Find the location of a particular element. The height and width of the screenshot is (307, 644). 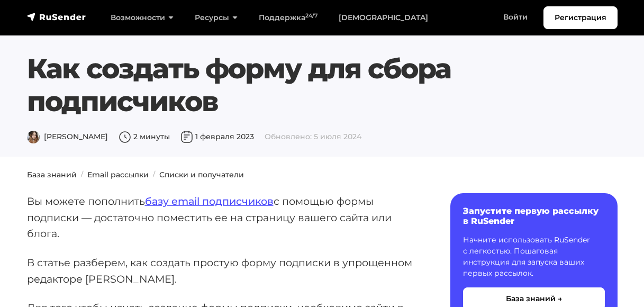

p: Начните использовать RuSender с легкостью. Пошаговая инструкция для запуска ваших первых рассылок. is located at coordinates (534, 257).